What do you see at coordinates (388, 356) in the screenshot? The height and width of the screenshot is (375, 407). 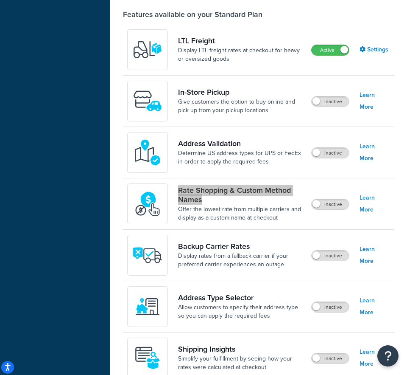 I see `button: Open Resource Center` at bounding box center [388, 356].